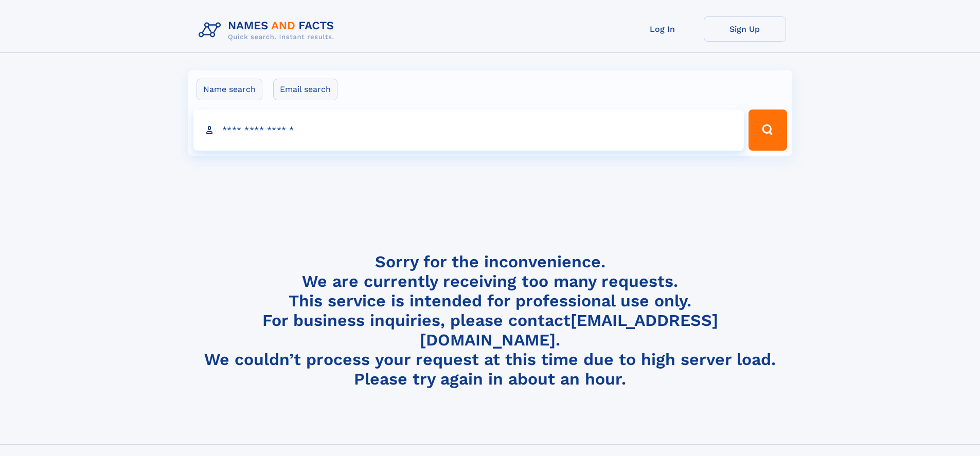 This screenshot has width=980, height=456. What do you see at coordinates (230, 89) in the screenshot?
I see `label: Name search` at bounding box center [230, 89].